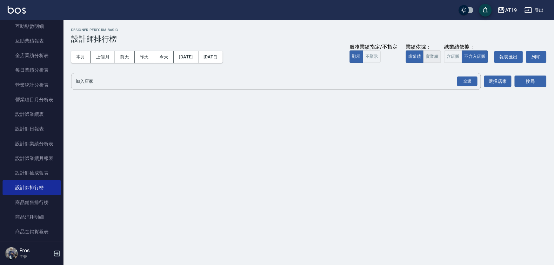  Describe the element at coordinates (536, 57) in the screenshot. I see `button: 列印` at that location.